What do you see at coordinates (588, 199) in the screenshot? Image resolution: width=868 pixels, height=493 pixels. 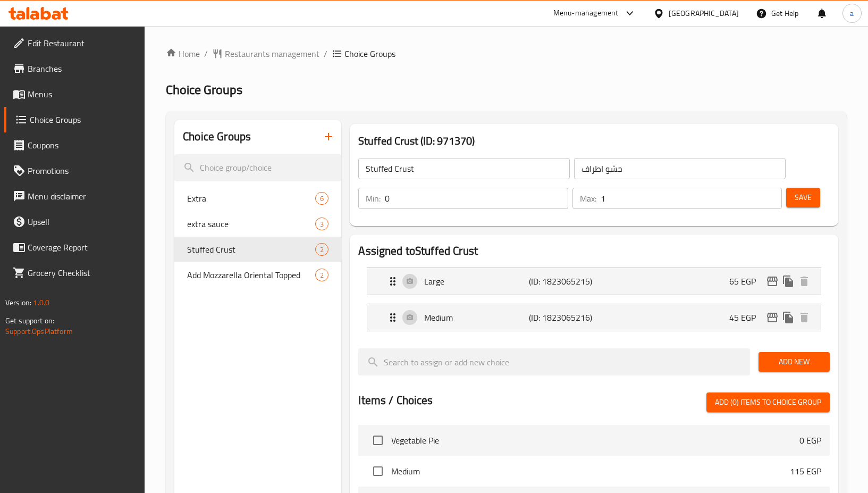 I see `p: Max:` at bounding box center [588, 199].